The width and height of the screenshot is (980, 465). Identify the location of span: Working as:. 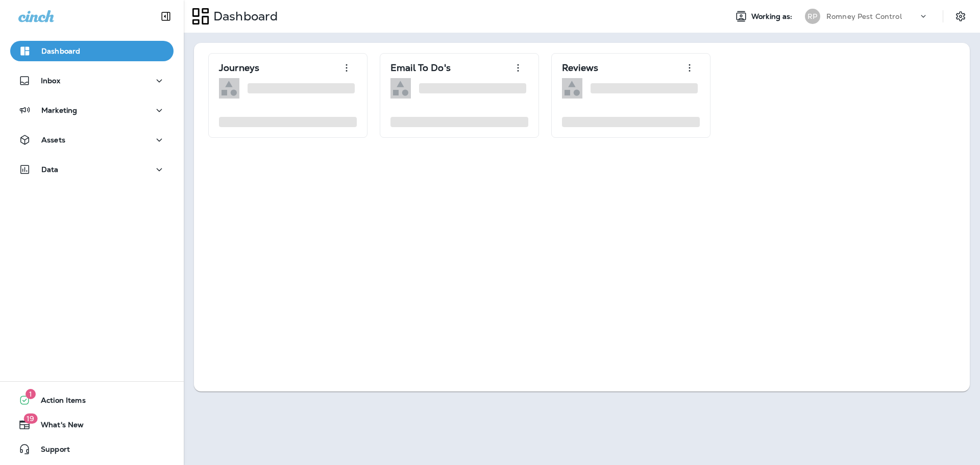
(773, 16).